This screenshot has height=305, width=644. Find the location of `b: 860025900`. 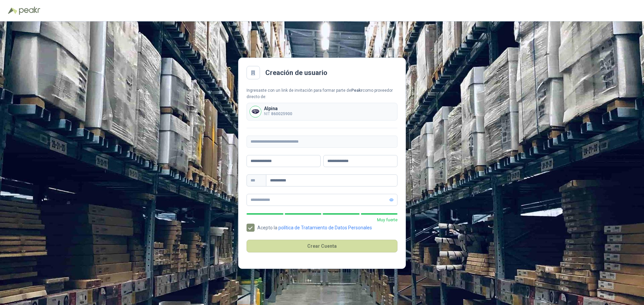

b: 860025900 is located at coordinates (281, 114).